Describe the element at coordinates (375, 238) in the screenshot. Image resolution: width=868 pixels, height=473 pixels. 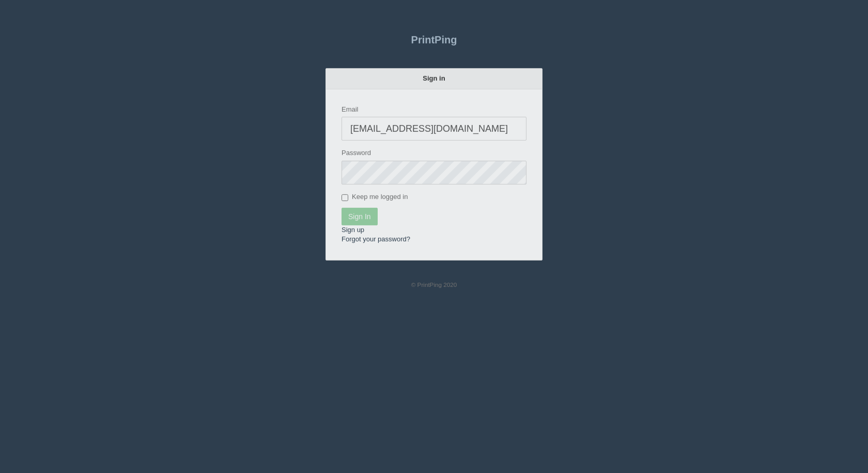
I see `a: Forgot your password?` at that location.